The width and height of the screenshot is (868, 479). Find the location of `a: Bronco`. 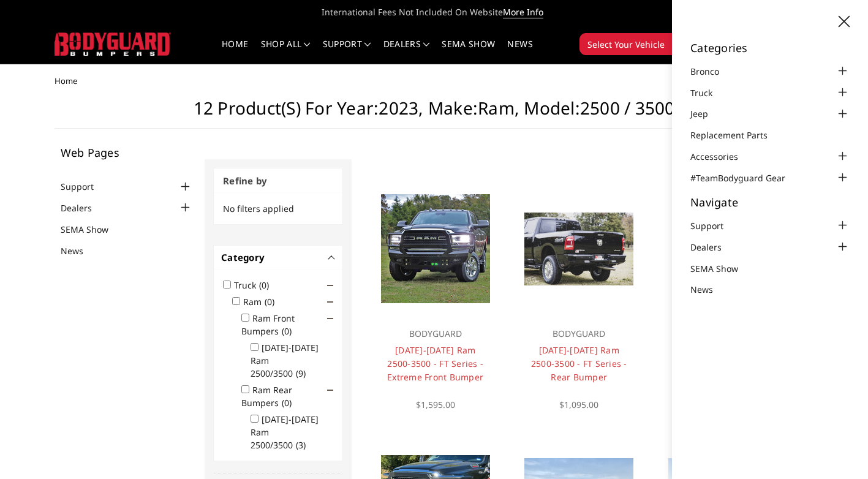

a: Bronco is located at coordinates (712, 71).